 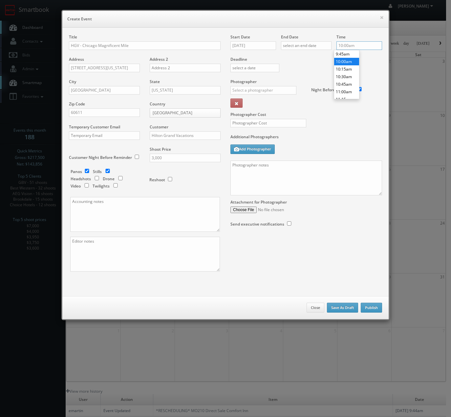 What do you see at coordinates (160, 149) in the screenshot?
I see `label: Shoot Price` at bounding box center [160, 149].